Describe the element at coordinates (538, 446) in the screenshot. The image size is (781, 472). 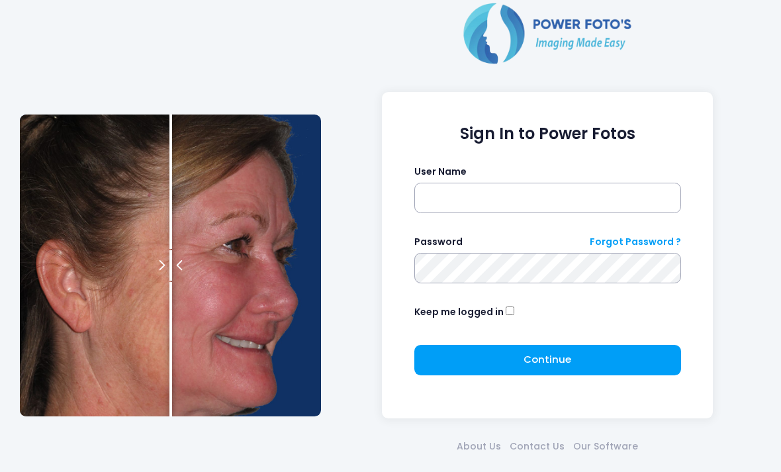
I see `a: Contact Us` at that location.